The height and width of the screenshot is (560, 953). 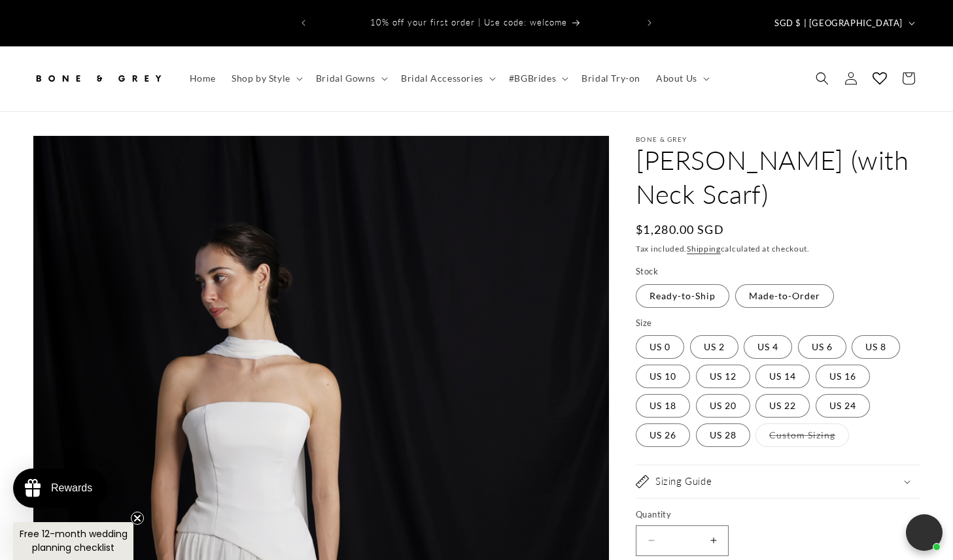 What do you see at coordinates (723, 376) in the screenshot?
I see `label: US 12` at bounding box center [723, 376].